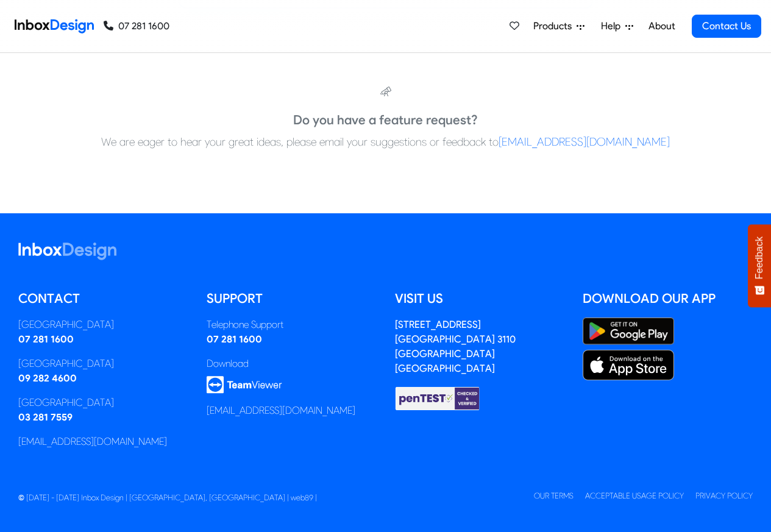 The width and height of the screenshot is (771, 532). What do you see at coordinates (726, 26) in the screenshot?
I see `a: Contact Us` at bounding box center [726, 26].